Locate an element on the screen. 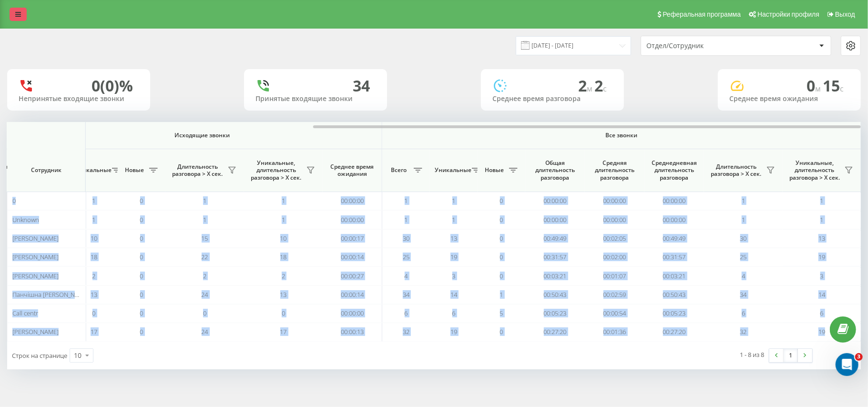  span: 4 is located at coordinates (406, 276).